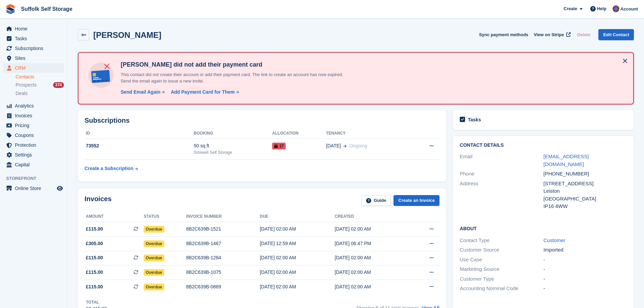 The image size is (644, 308). What do you see at coordinates (233, 145) in the screenshot?
I see `div: 50 sq ft` at bounding box center [233, 145].